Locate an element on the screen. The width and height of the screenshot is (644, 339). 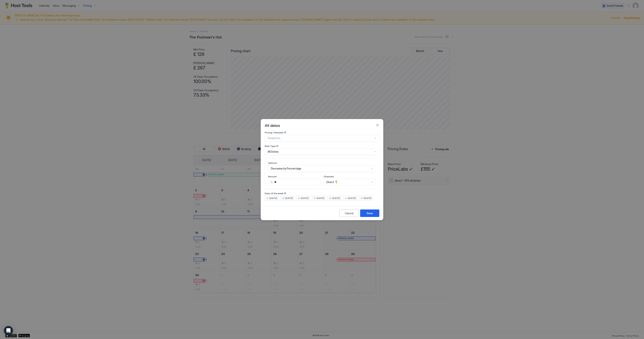
span: All dates is located at coordinates (272, 125).